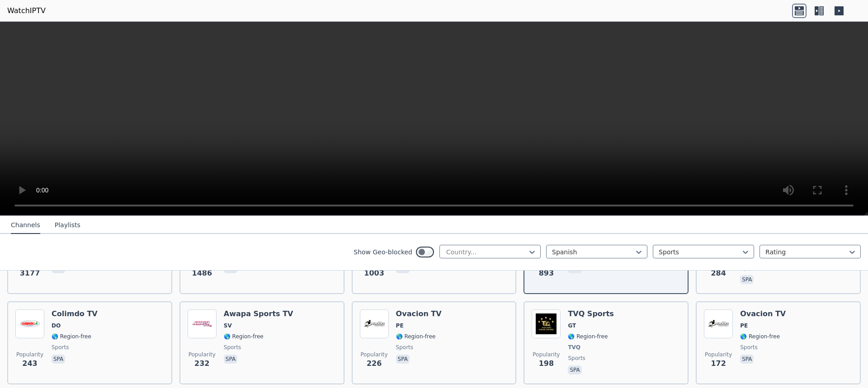 Image resolution: width=868 pixels, height=388 pixels. Describe the element at coordinates (202, 324) in the screenshot. I see `img: Awapa Sports TV` at that location.